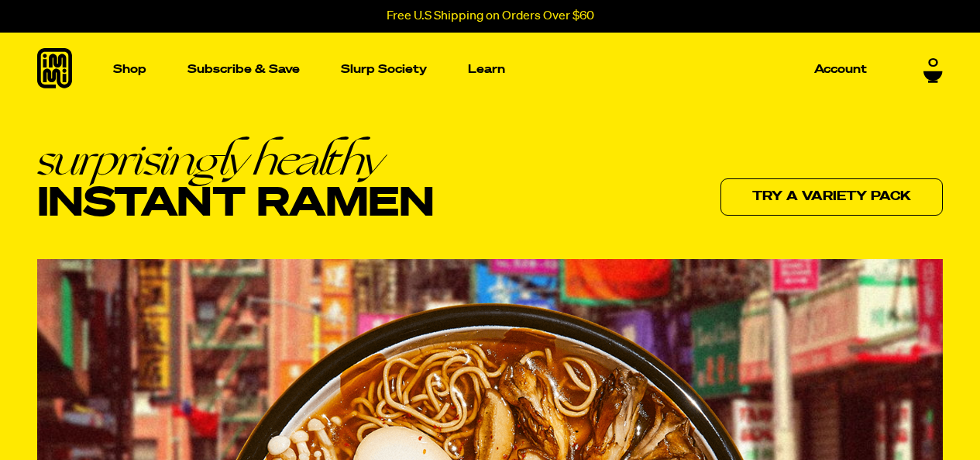 The image size is (980, 460). What do you see at coordinates (235, 159) in the screenshot?
I see `em: surprisingly healthy` at bounding box center [235, 159].